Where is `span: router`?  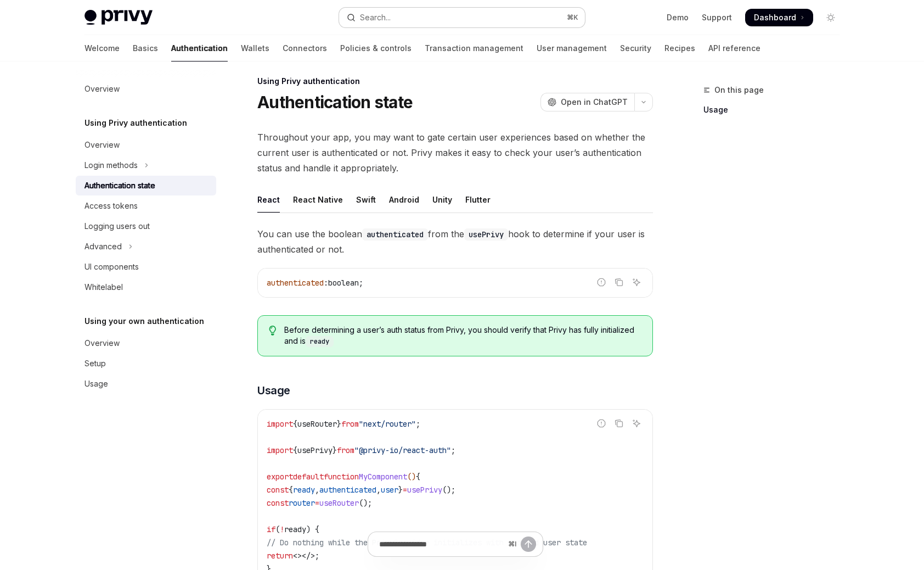
span: router is located at coordinates (302, 503).